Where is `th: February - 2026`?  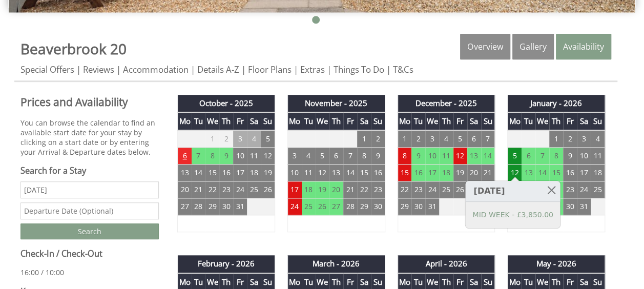
th: February - 2026 is located at coordinates (227, 264).